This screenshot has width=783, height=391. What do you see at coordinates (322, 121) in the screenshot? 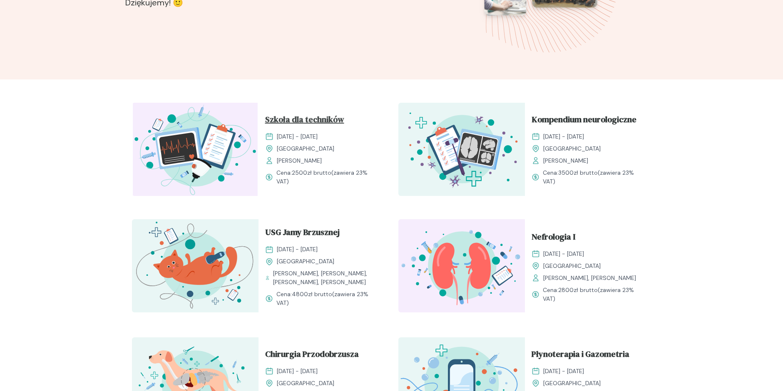
I see `a: Szkoła dla techników` at bounding box center [322, 121].